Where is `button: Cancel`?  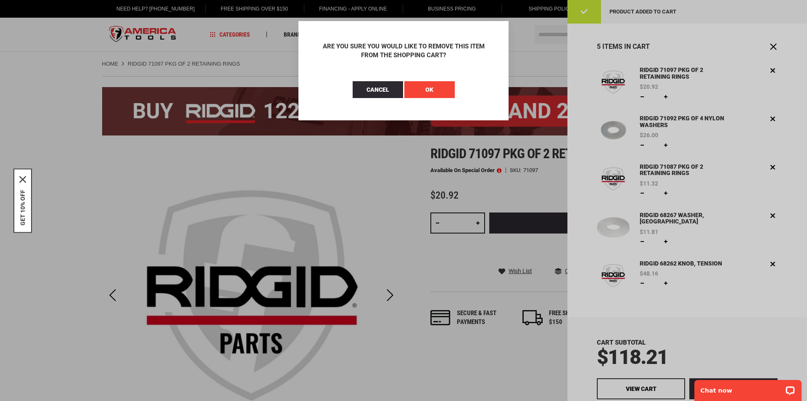 button: Cancel is located at coordinates (378, 90).